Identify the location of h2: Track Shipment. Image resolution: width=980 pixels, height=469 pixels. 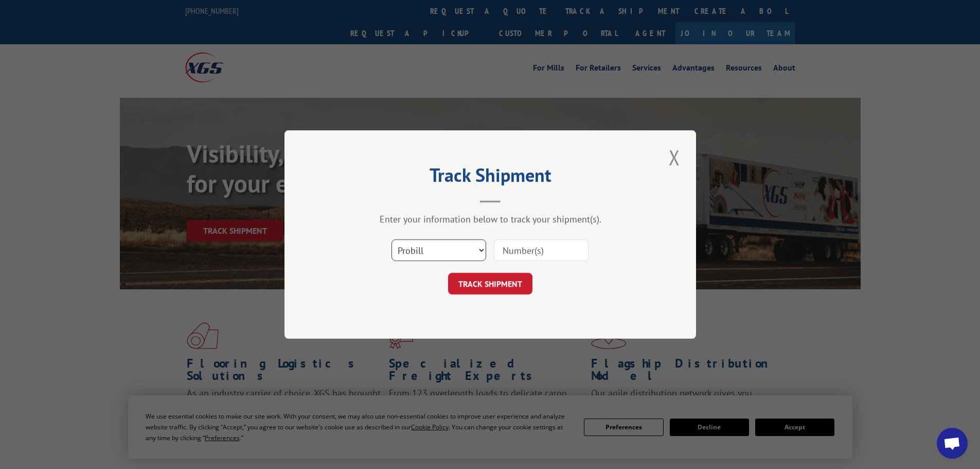
(490, 178).